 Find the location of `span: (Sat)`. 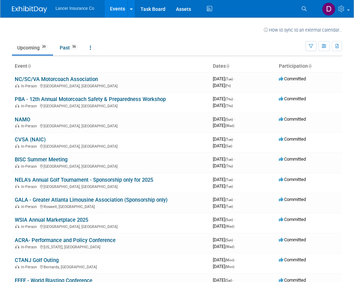

span: (Sat) is located at coordinates (228, 146).